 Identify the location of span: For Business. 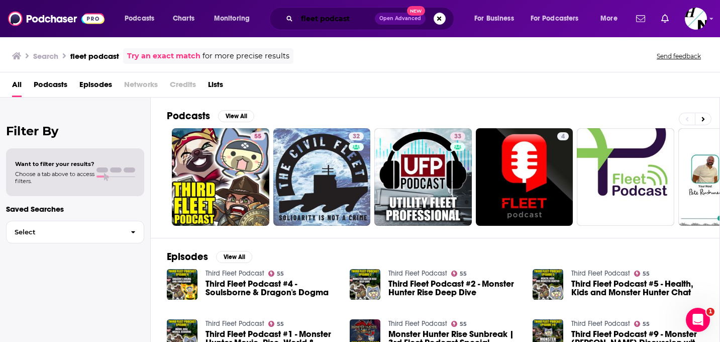
(494, 19).